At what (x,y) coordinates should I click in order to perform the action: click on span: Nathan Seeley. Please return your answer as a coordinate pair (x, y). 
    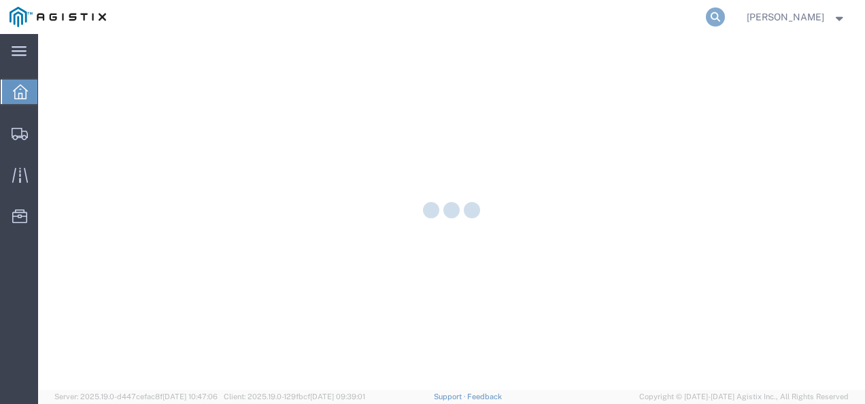
    Looking at the image, I should click on (786, 17).